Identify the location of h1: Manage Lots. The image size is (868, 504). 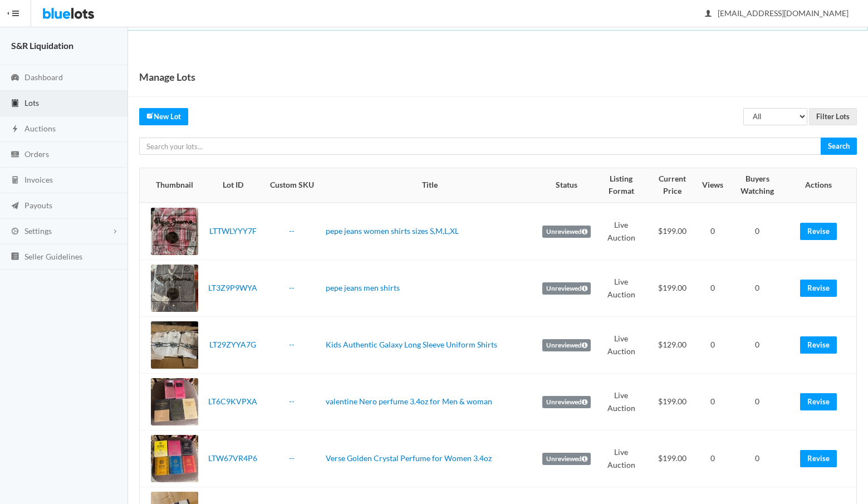
(167, 77).